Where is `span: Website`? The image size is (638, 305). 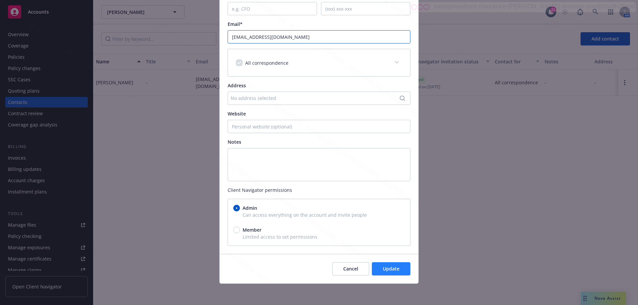
span: Website is located at coordinates (237, 114).